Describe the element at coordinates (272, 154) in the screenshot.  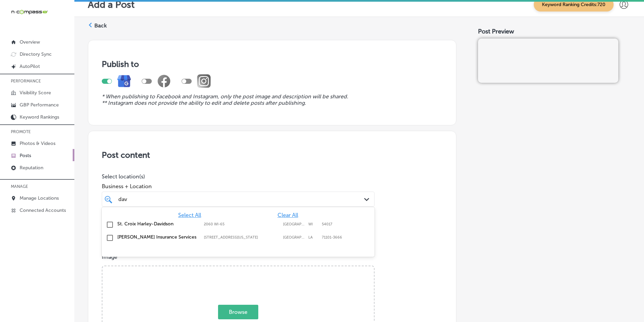
I see `h3: Post content` at that location.